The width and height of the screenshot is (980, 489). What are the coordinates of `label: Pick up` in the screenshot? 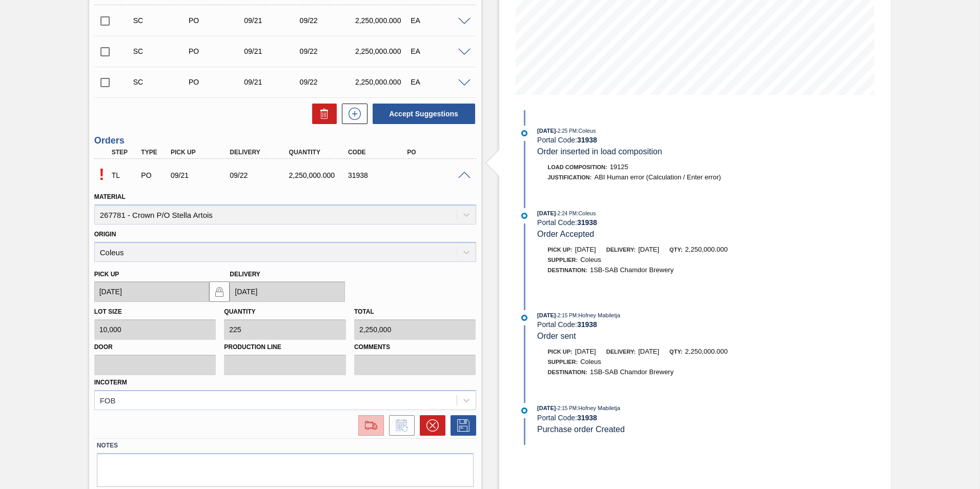 It's located at (107, 274).